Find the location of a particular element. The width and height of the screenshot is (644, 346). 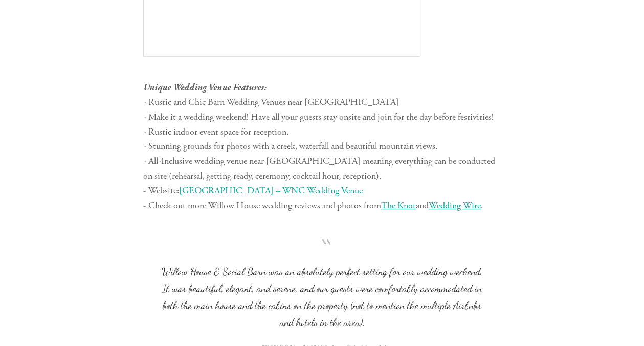

a: The Knot is located at coordinates (399, 205).